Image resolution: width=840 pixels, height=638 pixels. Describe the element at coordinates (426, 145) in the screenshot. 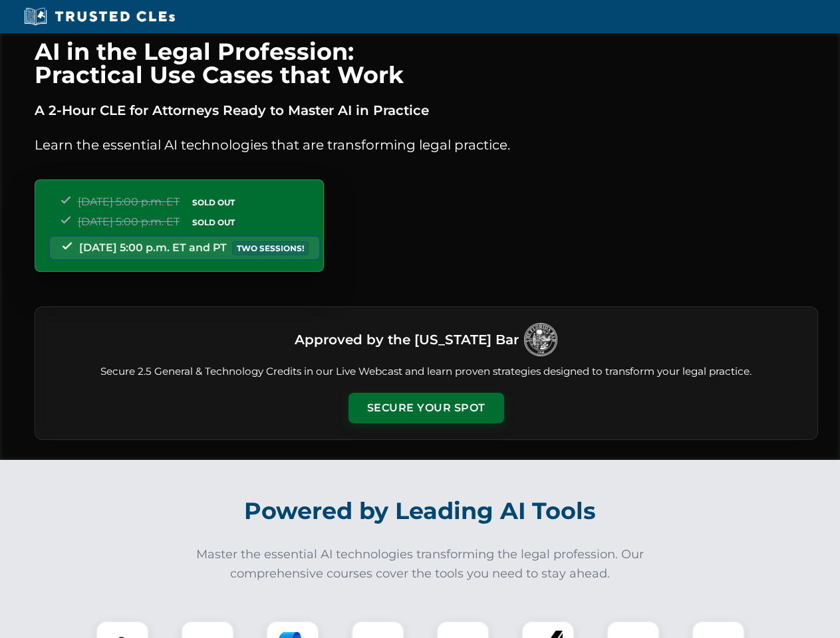

I see `p: Learn the essential AI technologies that are transforming legal practice.` at that location.